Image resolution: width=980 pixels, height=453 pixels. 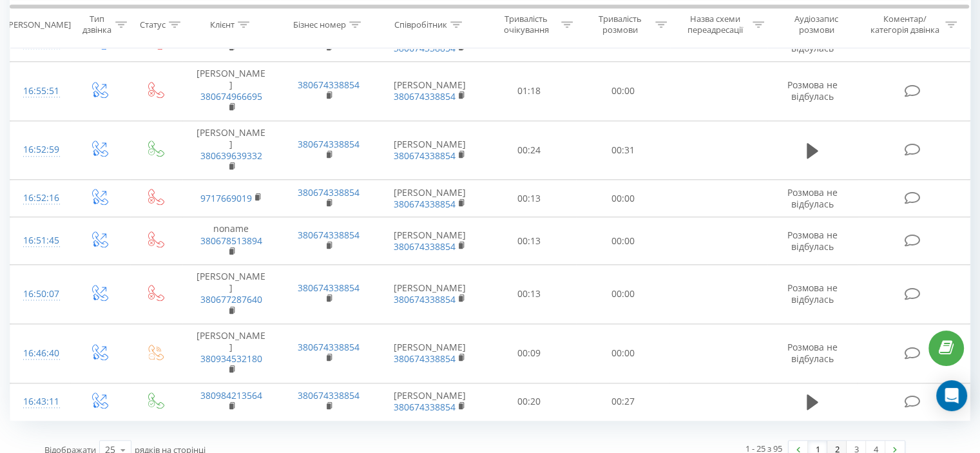 What do you see at coordinates (40, 150) in the screenshot?
I see `div: 16:52:59` at bounding box center [40, 150].